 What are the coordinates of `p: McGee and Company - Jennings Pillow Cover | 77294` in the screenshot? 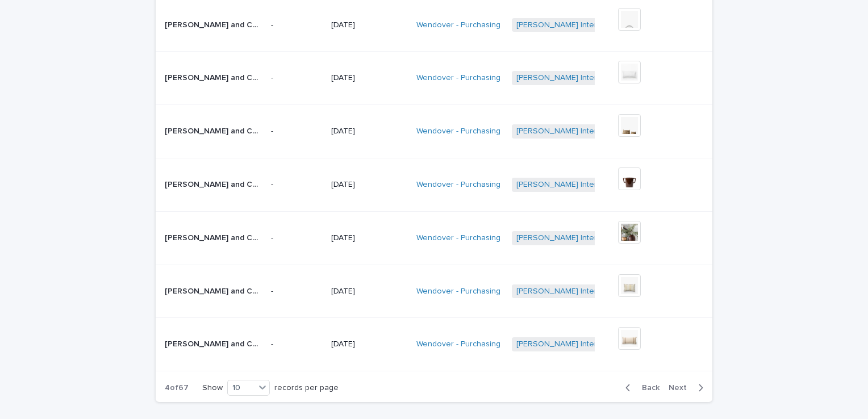 It's located at (213, 343).